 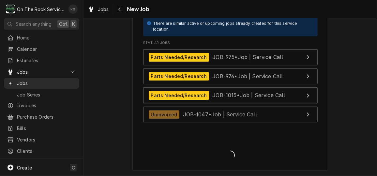 I want to click on div: Rich Ortega's Avatar, so click(x=73, y=9).